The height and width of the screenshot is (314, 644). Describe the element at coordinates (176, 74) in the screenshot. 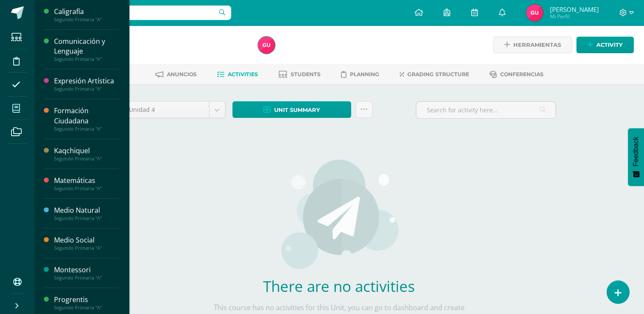

I see `a: Anuncios` at that location.